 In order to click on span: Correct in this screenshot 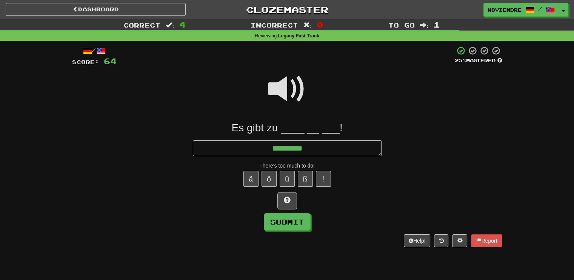, I will do `click(142, 25)`.